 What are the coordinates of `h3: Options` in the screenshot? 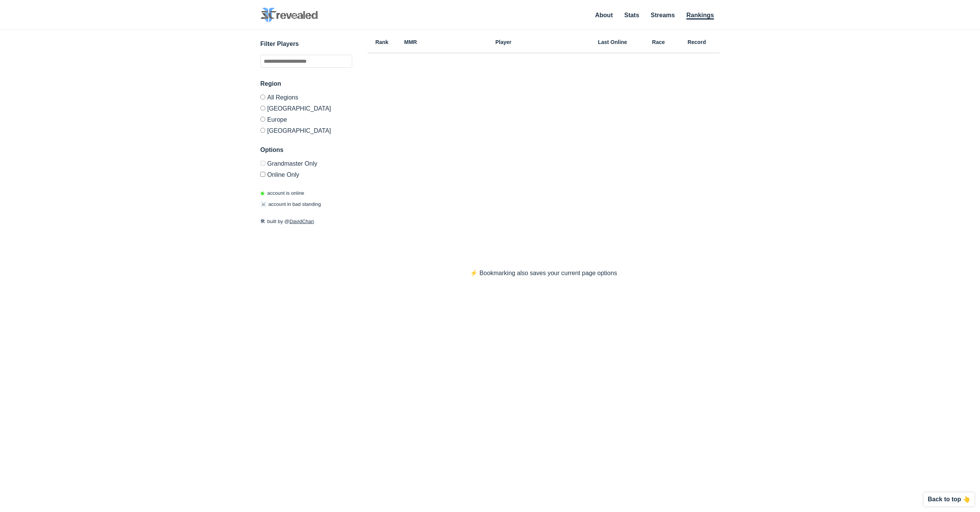 It's located at (306, 150).